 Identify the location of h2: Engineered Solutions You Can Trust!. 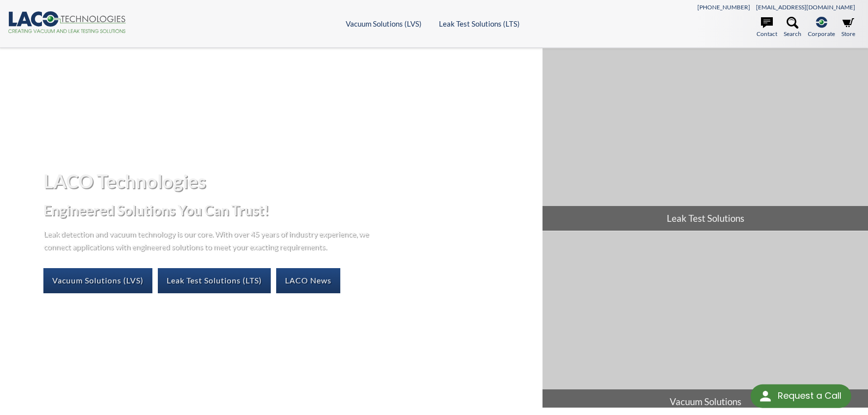
(289, 210).